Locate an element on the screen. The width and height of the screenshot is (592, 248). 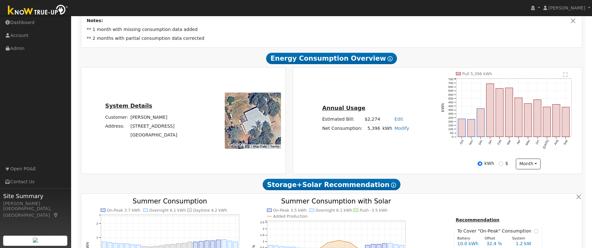
text: 100 is located at coordinates (451, 129).